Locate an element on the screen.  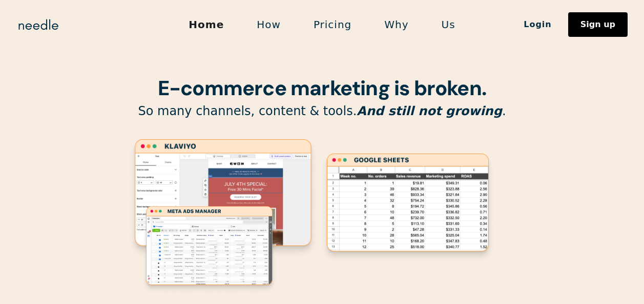
strong: E-commerce marketing is broken. is located at coordinates (322, 88).